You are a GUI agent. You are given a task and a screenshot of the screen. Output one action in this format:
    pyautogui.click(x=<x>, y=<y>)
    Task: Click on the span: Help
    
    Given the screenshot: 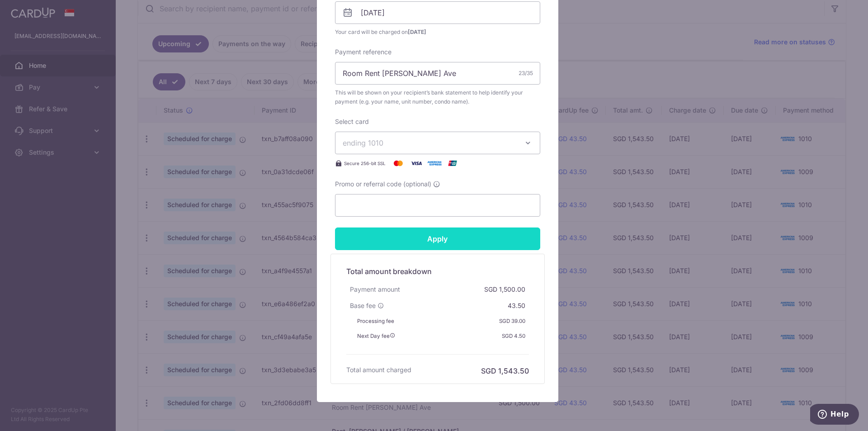 What is the action you would take?
    pyautogui.click(x=29, y=10)
    